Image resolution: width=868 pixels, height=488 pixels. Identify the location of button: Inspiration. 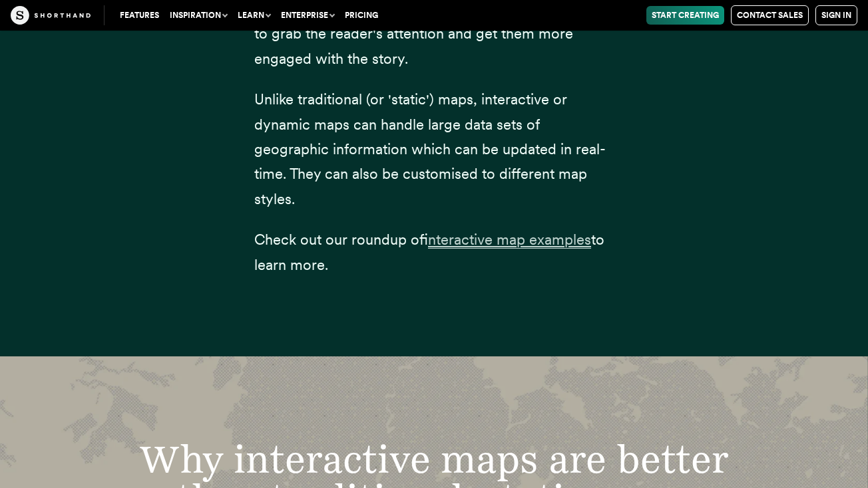
(198, 15).